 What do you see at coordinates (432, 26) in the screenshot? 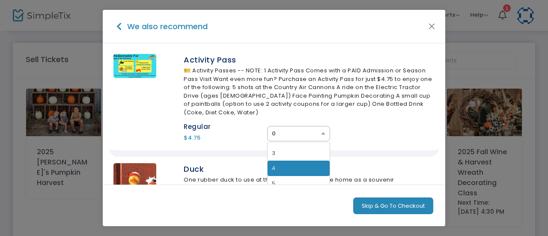
I see `button: Close` at bounding box center [432, 26].